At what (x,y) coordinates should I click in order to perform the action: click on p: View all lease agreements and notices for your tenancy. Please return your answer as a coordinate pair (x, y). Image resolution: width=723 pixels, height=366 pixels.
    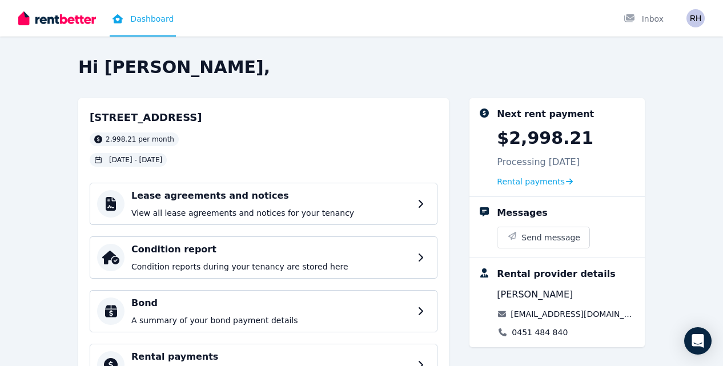
    Looking at the image, I should click on (271, 213).